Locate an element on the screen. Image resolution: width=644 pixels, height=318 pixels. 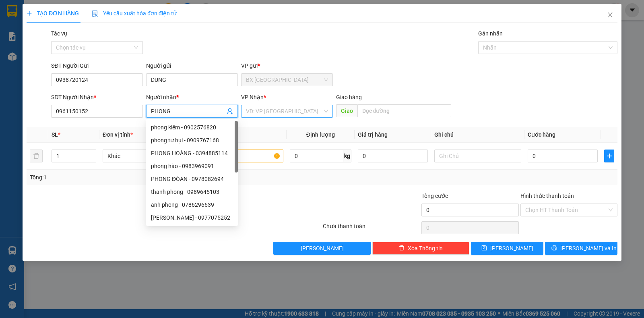
div: An Sương is located at coordinates (129, 11).